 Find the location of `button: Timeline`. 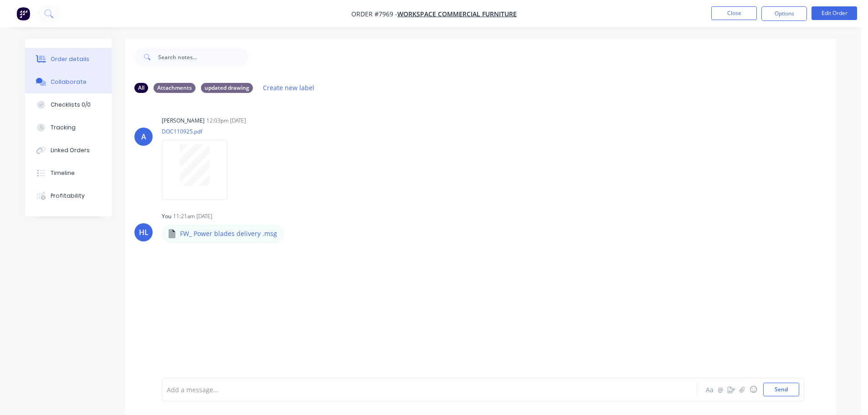

button: Timeline is located at coordinates (69, 173).